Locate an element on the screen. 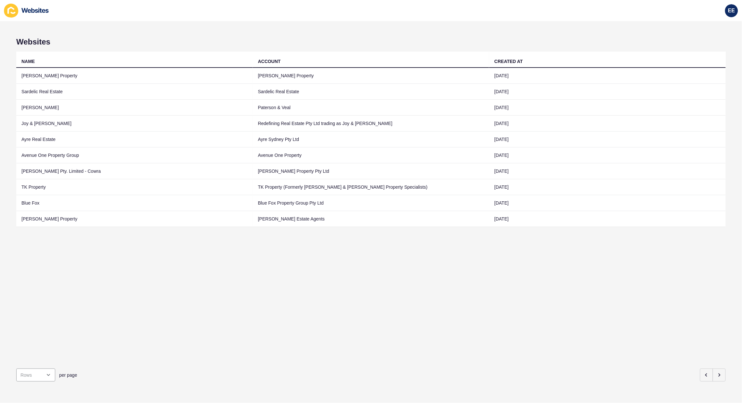 This screenshot has width=742, height=403. td: Blue Fox is located at coordinates (135, 203).